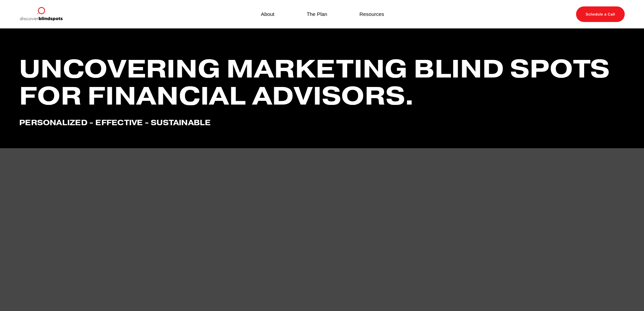 This screenshot has width=644, height=311. I want to click on a: Schedule a Call, so click(600, 15).